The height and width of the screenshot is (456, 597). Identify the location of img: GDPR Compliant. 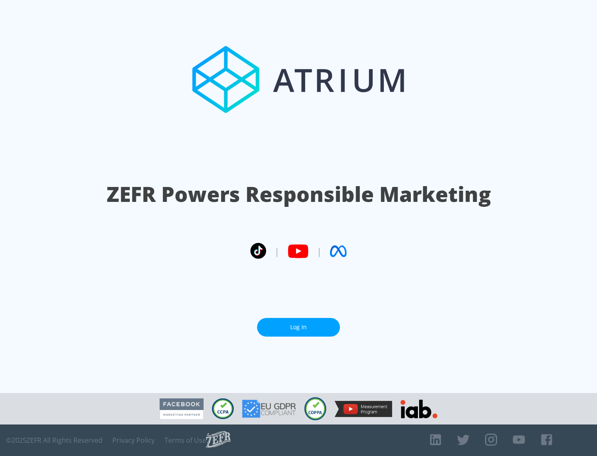
(269, 409).